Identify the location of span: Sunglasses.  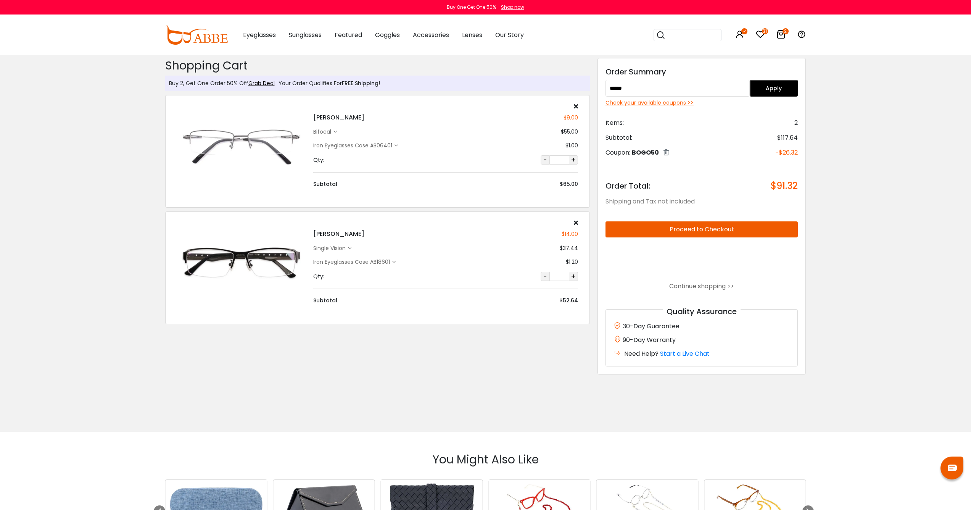
(305, 35).